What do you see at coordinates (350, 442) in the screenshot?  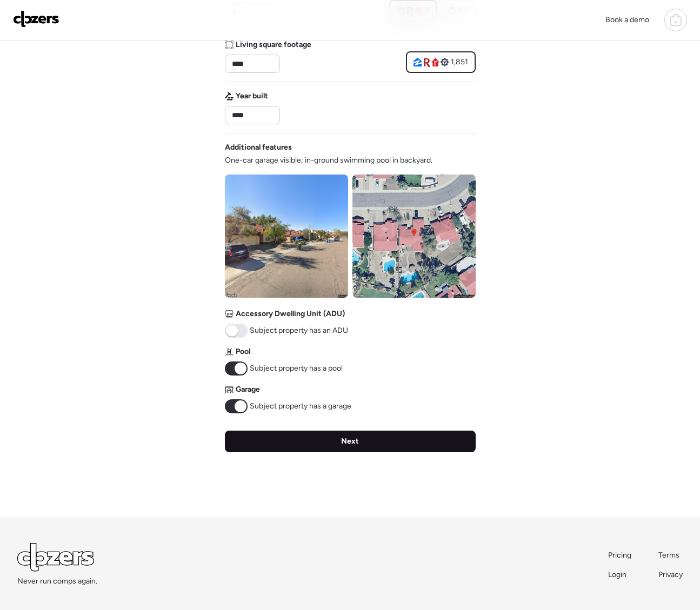 I see `span: Next` at bounding box center [350, 442].